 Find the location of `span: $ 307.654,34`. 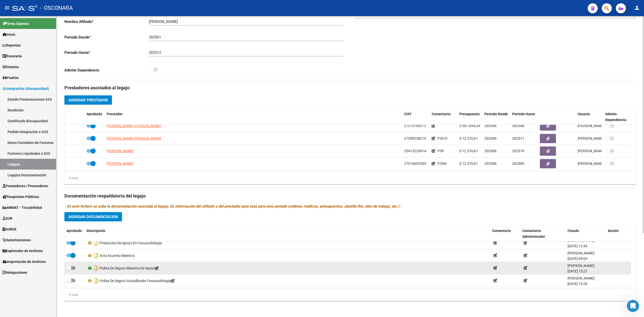

span: $ 307.654,34 is located at coordinates (470, 126).